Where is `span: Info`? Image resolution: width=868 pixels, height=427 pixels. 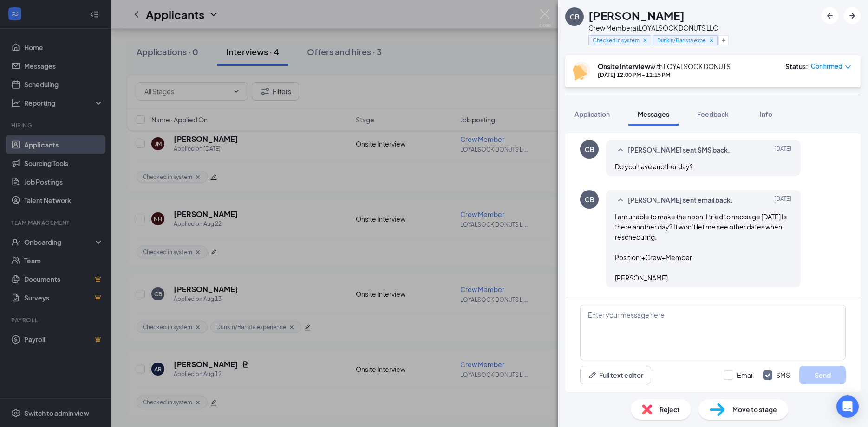
span: Info is located at coordinates (766, 114).